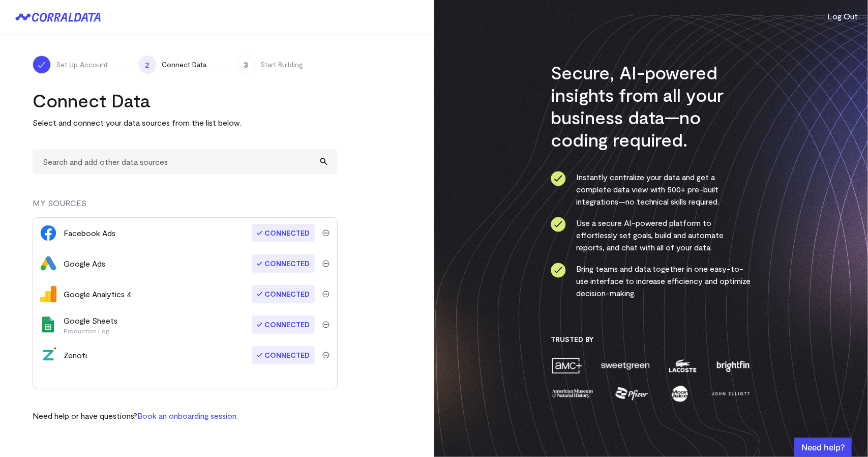 This screenshot has height=457, width=868. What do you see at coordinates (651, 281) in the screenshot?
I see `li: Bring teams and data together in one easy-to-use interface to increase efficiency and optimize de...` at bounding box center [651, 281].